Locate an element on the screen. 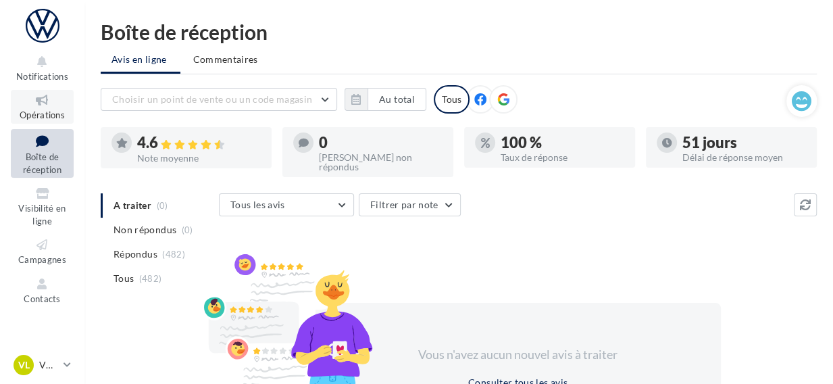  div: 0 is located at coordinates (380, 143).